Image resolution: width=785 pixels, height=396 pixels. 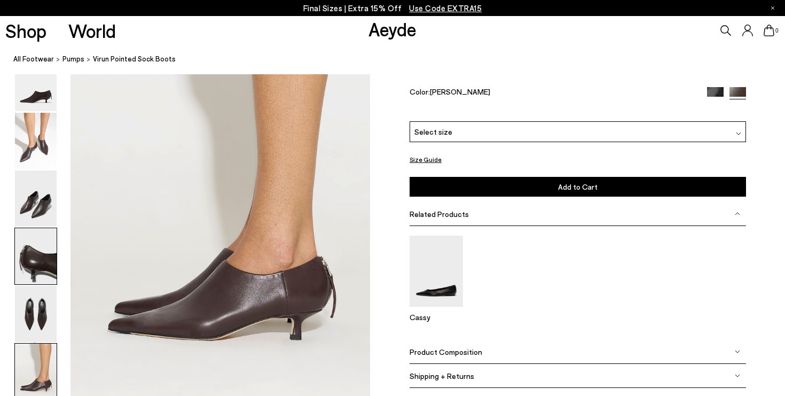 I want to click on span: Virun Pointed Sock Boots, so click(x=134, y=59).